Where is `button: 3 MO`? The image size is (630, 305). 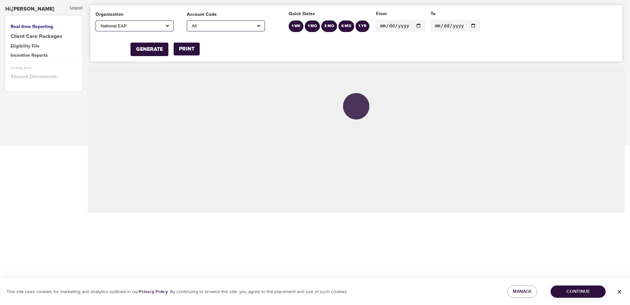
button: 3 MO is located at coordinates (329, 26).